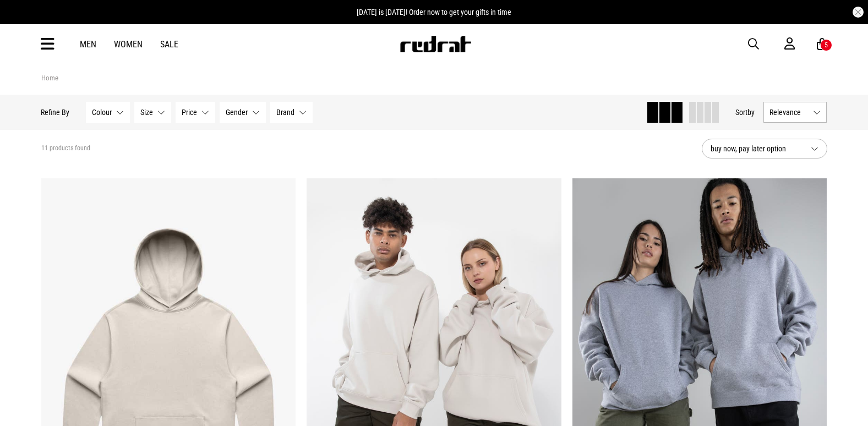 The width and height of the screenshot is (868, 426). Describe the element at coordinates (822, 44) in the screenshot. I see `a: 5` at that location.